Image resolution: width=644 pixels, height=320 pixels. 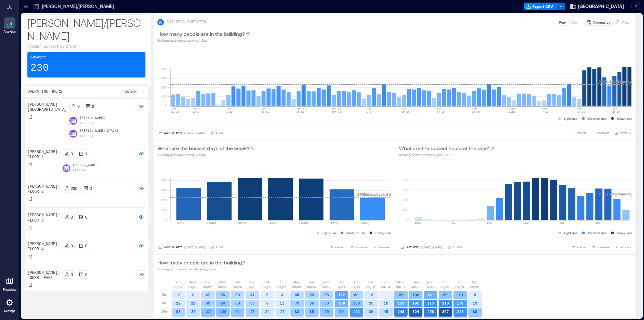 What do you see at coordinates (237, 287) in the screenshot?
I see `p: 09/04` at bounding box center [237, 287].